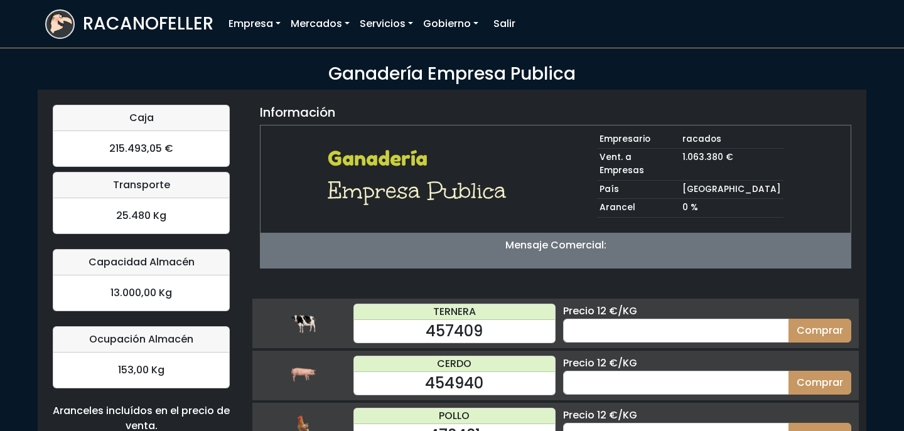 The width and height of the screenshot is (904, 431). What do you see at coordinates (731, 165) in the screenshot?
I see `td: 1.063.380 €` at bounding box center [731, 165].